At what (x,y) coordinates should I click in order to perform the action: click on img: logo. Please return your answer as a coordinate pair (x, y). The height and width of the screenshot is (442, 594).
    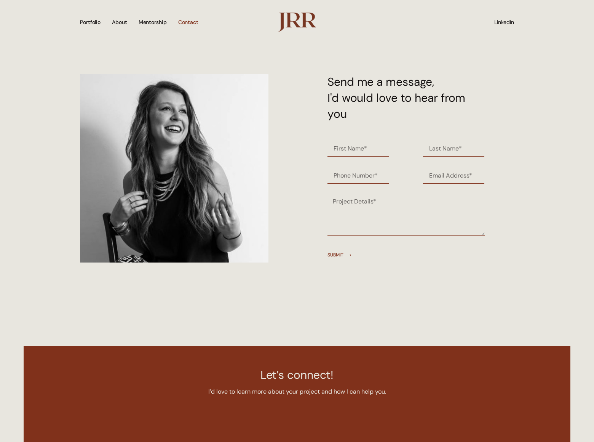
    Looking at the image, I should click on (297, 22).